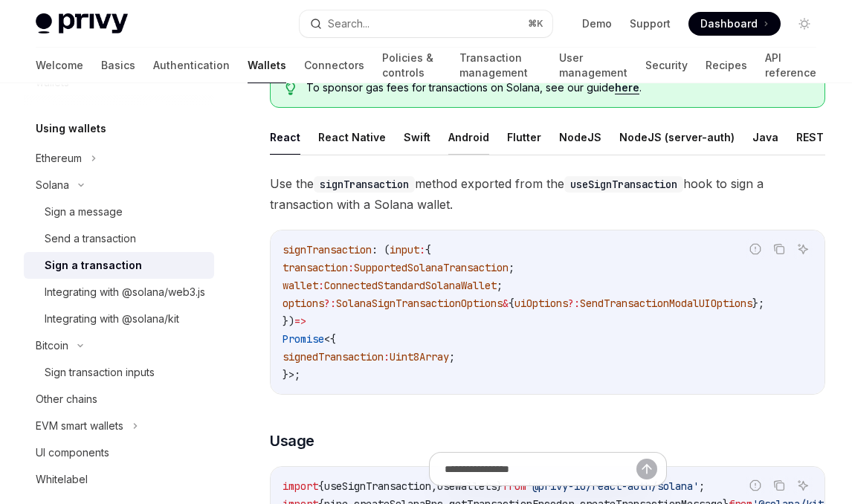 The height and width of the screenshot is (504, 852). Describe the element at coordinates (62, 479) in the screenshot. I see `div: Whitelabel` at that location.